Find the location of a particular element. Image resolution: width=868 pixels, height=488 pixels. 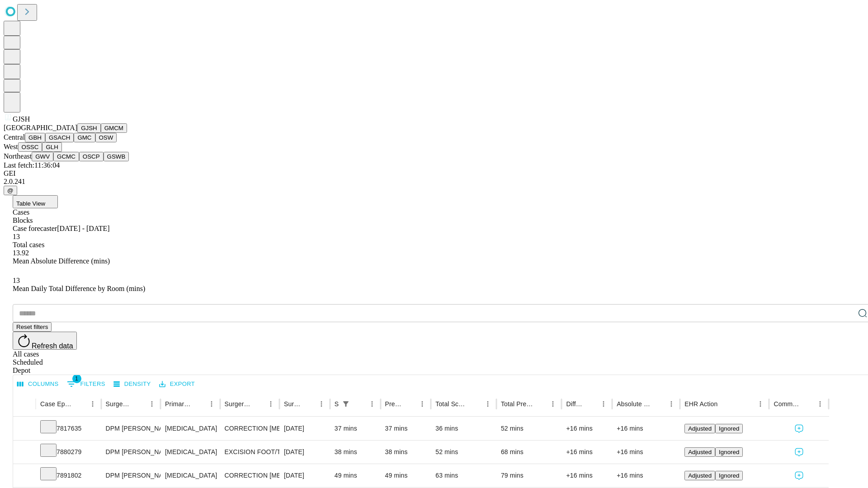

div: 2.0.241 is located at coordinates (434, 181).